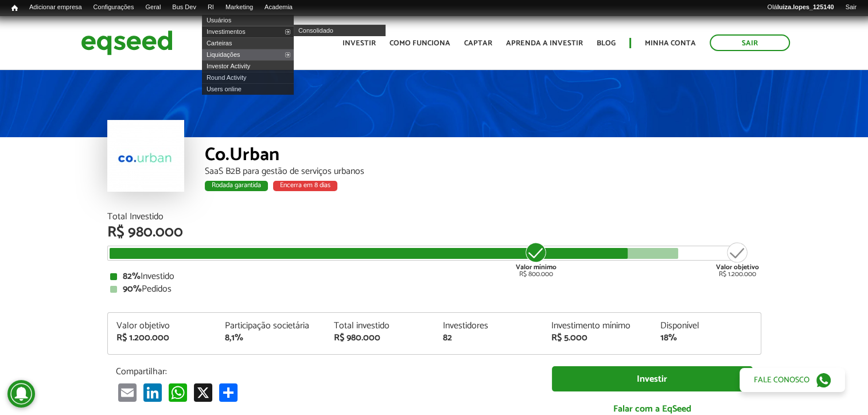  Describe the element at coordinates (127, 392) in the screenshot. I see `a: Email` at that location.